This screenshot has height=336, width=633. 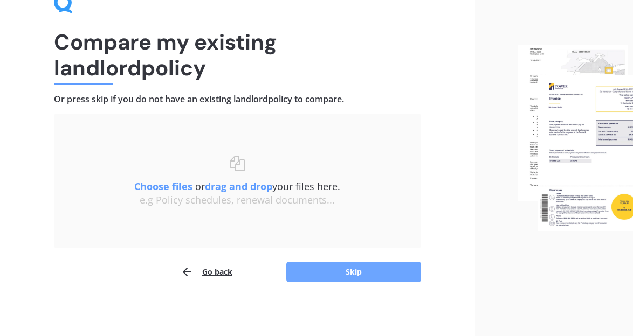 I want to click on h1: Compare my existing landlord policy, so click(x=237, y=55).